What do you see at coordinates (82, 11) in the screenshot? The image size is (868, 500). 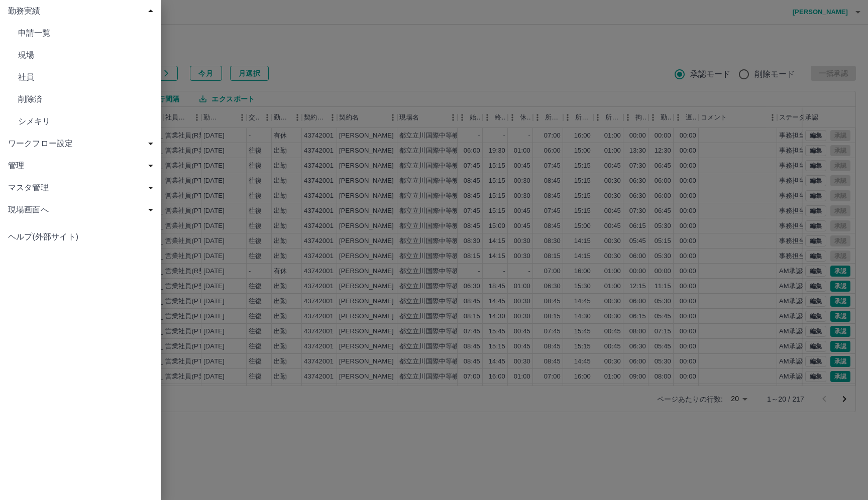 I see `span: 勤務実績` at bounding box center [82, 11].